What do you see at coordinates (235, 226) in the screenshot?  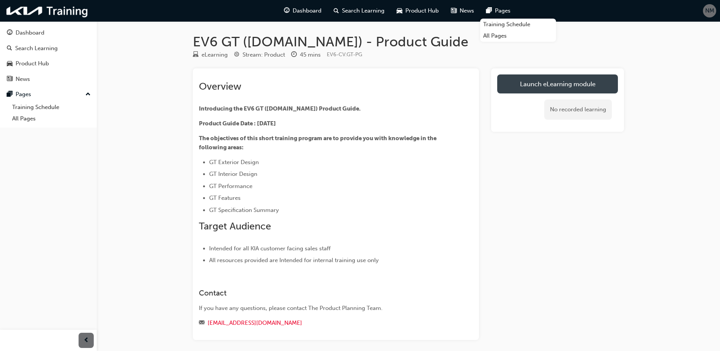 I see `span: Target Audience` at bounding box center [235, 226].